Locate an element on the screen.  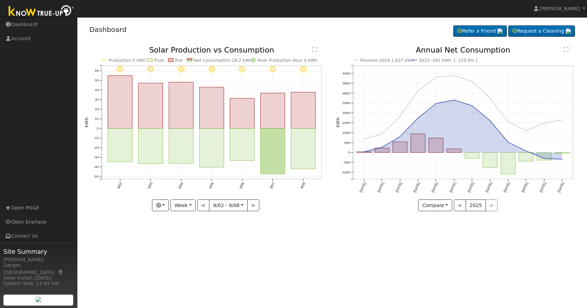
text: Push is located at coordinates (159, 61).